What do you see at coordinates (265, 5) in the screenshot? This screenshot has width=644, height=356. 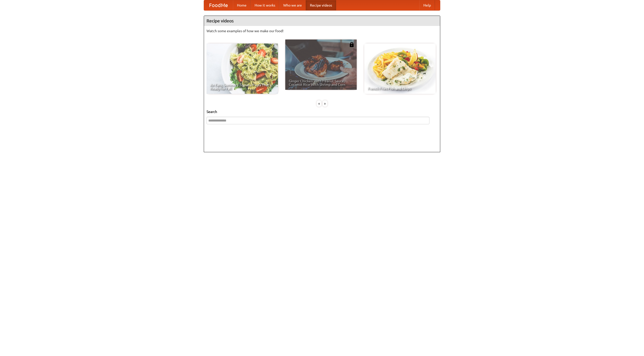 I see `a: How it works` at bounding box center [265, 5].